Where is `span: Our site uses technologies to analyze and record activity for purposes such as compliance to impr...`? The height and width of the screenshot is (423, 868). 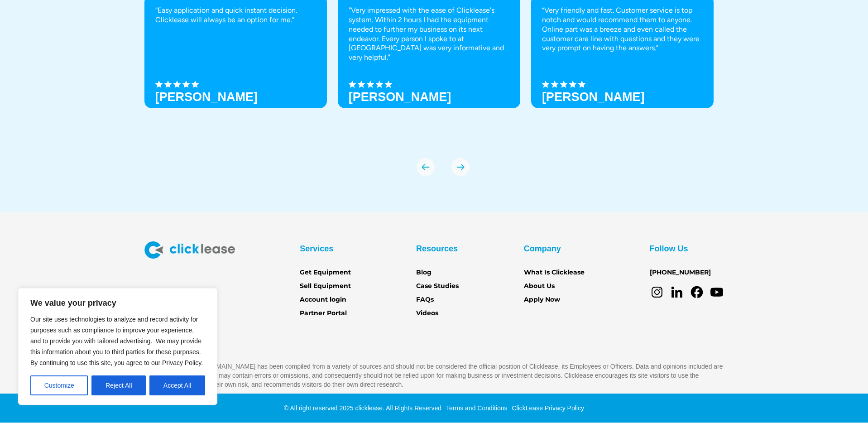
span: Our site uses technologies to analyze and record activity for purposes such as compliance to impr... is located at coordinates (117, 341).